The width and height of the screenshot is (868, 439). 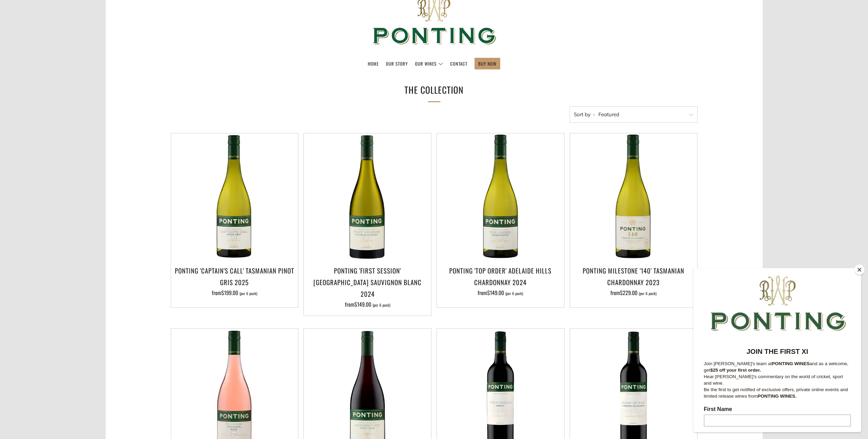 I want to click on a: Ponting 'Captain's Call' Tasmanian Pinot Gris 2025 from$199.00 (per 6 pack), so click(x=235, y=282).